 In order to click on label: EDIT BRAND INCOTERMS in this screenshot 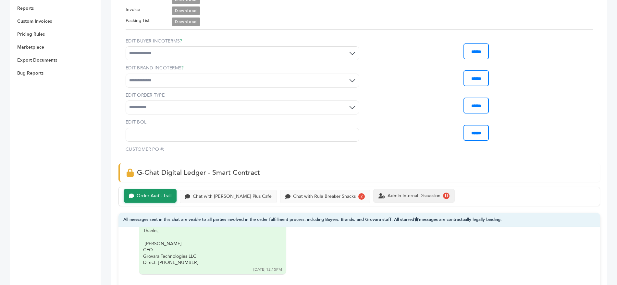, I will do `click(242, 68)`.